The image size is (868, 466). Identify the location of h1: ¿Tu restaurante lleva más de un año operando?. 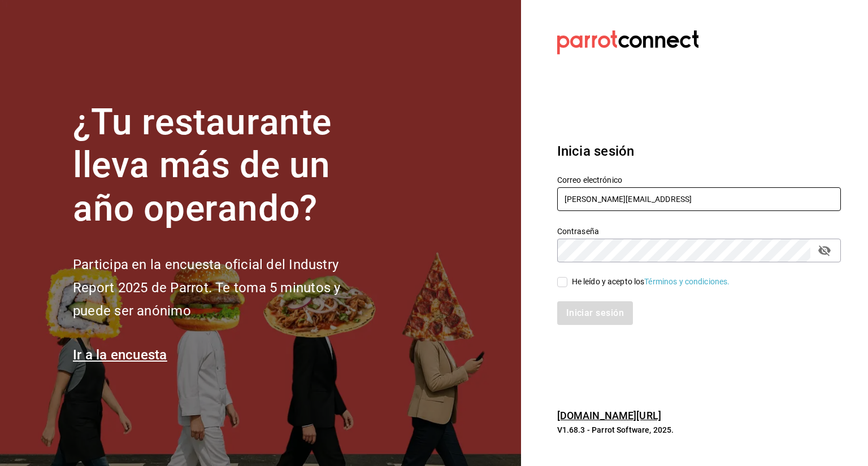
(225, 166).